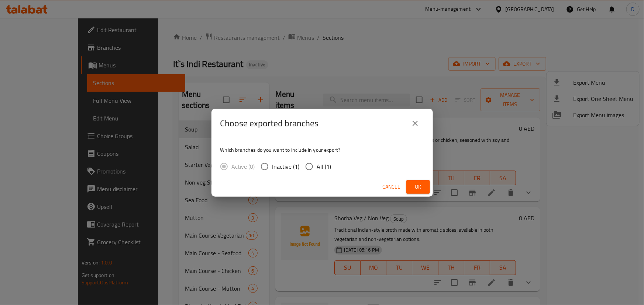 This screenshot has width=644, height=305. I want to click on p: Which branches do you want to include in your export?, so click(322, 150).